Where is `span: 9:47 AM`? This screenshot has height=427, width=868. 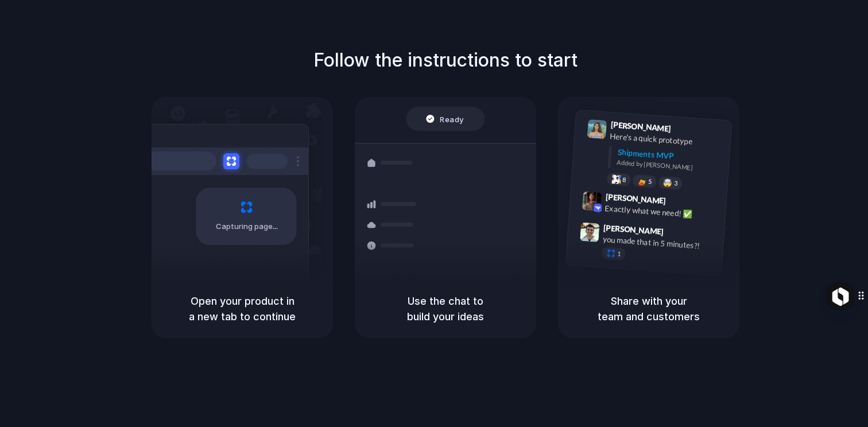 span: 9:47 AM is located at coordinates (679, 234).